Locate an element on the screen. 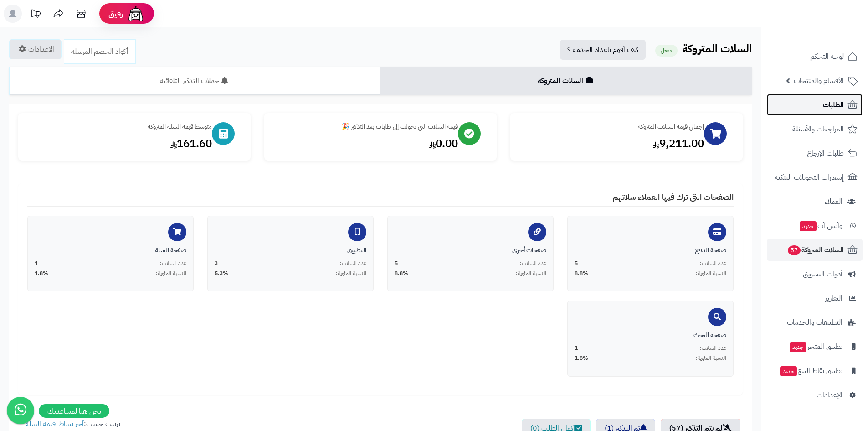 The width and height of the screenshot is (868, 431). span: تطبيق المتجر is located at coordinates (815, 346).